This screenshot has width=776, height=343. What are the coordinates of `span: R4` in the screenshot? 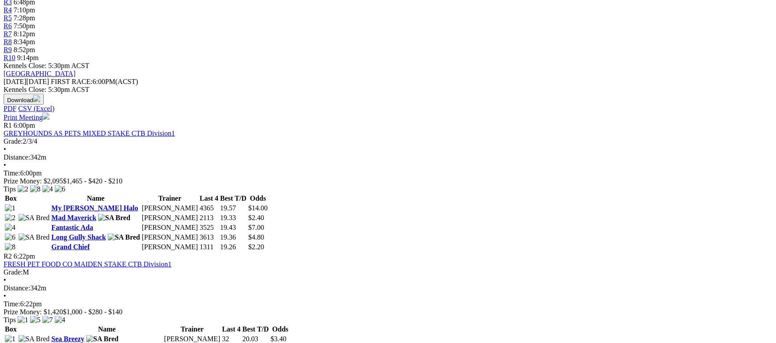 It's located at (8, 10).